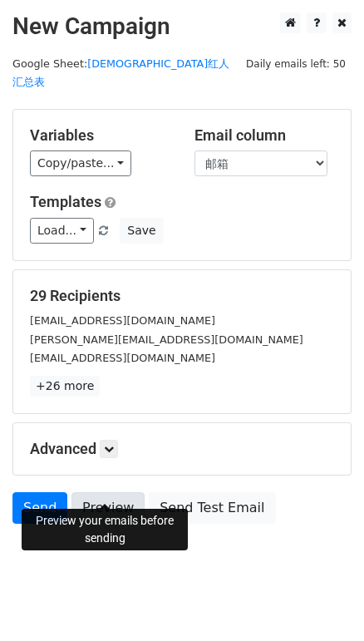 The image size is (364, 641). What do you see at coordinates (108, 508) in the screenshot?
I see `a: Preview` at bounding box center [108, 508].